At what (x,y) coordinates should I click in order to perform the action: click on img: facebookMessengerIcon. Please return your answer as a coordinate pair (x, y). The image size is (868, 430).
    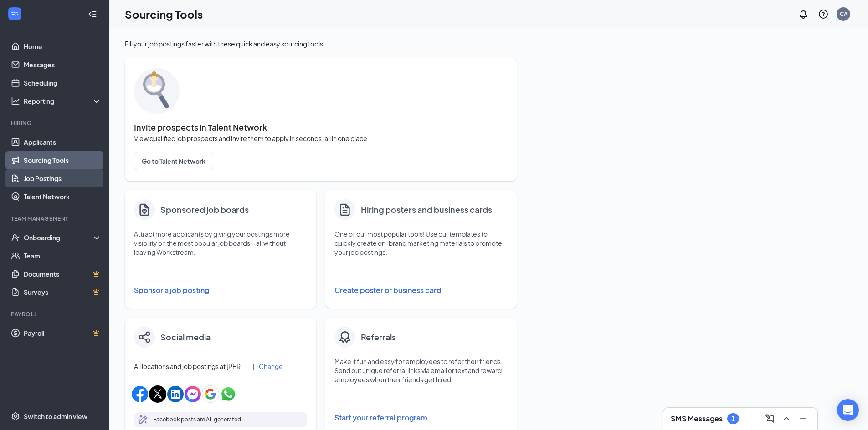
    Looking at the image, I should click on (193, 394).